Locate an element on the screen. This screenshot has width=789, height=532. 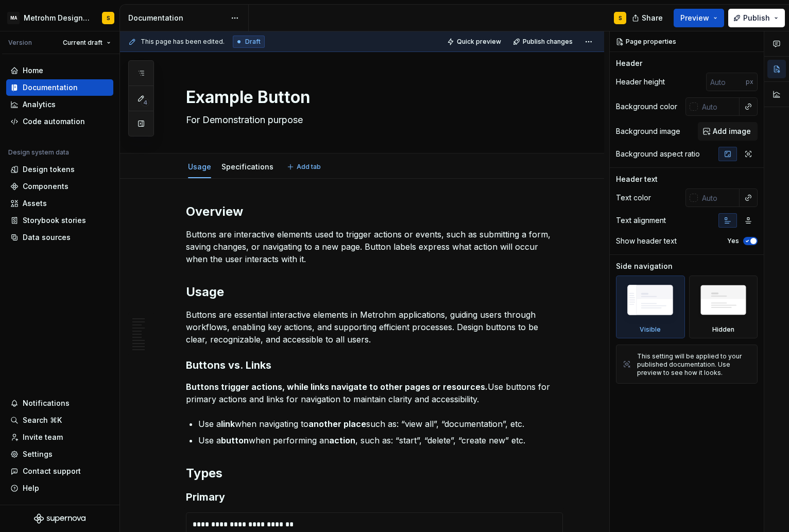
span: This page has been edited. is located at coordinates (182, 42).